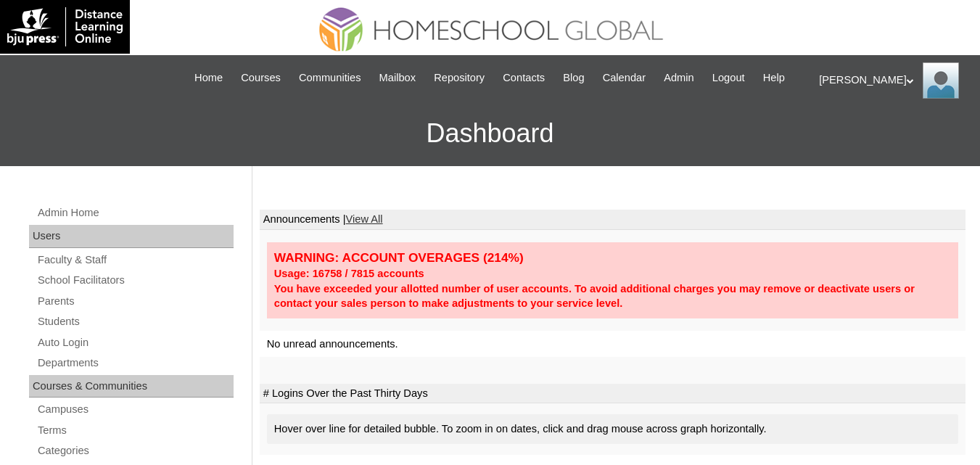 The height and width of the screenshot is (465, 980). What do you see at coordinates (940, 81) in the screenshot?
I see `img: Ariane Ebuen` at bounding box center [940, 81].